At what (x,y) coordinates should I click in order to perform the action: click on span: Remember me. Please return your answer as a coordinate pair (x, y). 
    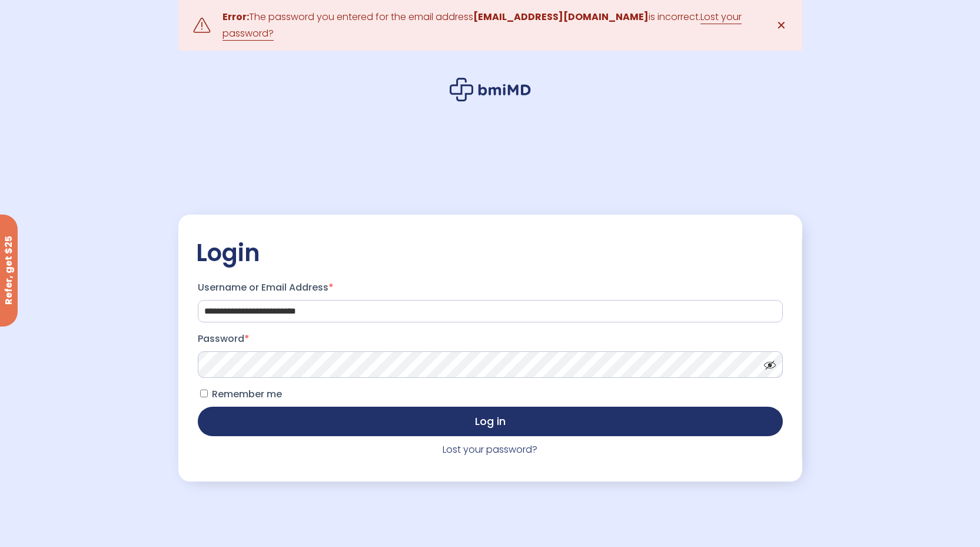
    Looking at the image, I should click on (247, 394).